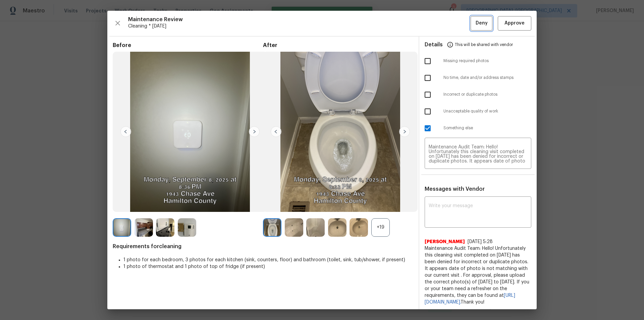  Describe the element at coordinates (268, 267) in the screenshot. I see `li: 1 photo of thermostat and 1 photo of top of fridge (if present)` at that location.